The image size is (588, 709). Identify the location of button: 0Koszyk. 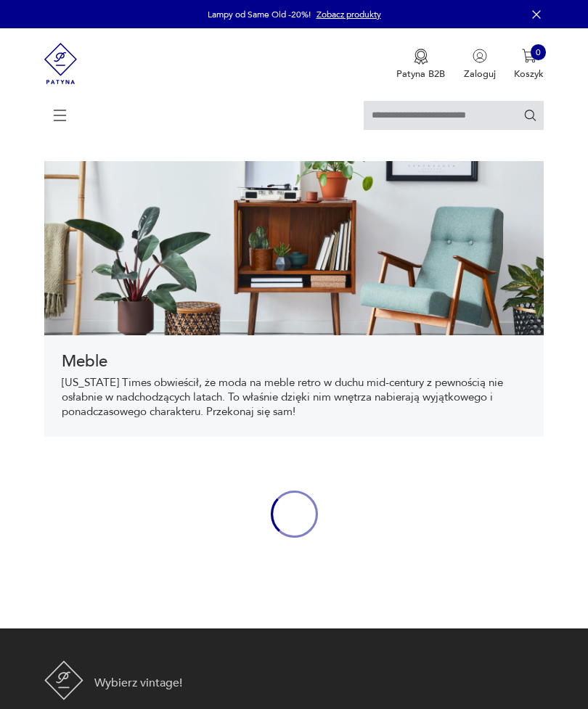
(528, 64).